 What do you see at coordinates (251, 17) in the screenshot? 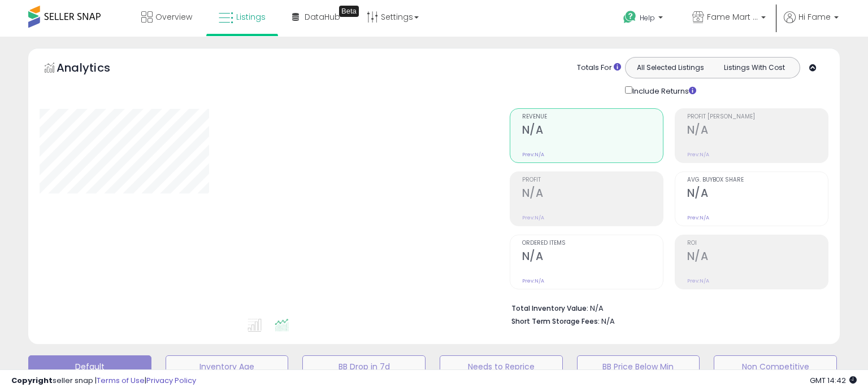
I see `span: Listings` at bounding box center [251, 17].